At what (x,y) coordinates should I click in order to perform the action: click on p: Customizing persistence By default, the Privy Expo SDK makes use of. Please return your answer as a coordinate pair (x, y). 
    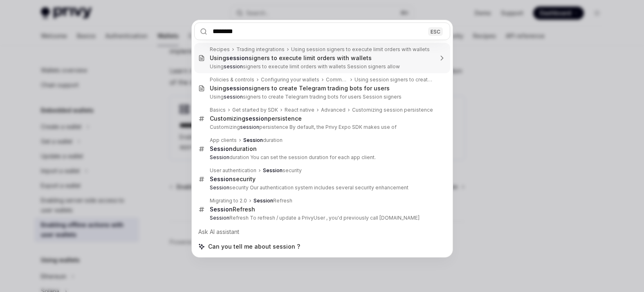
    Looking at the image, I should click on (321, 127).